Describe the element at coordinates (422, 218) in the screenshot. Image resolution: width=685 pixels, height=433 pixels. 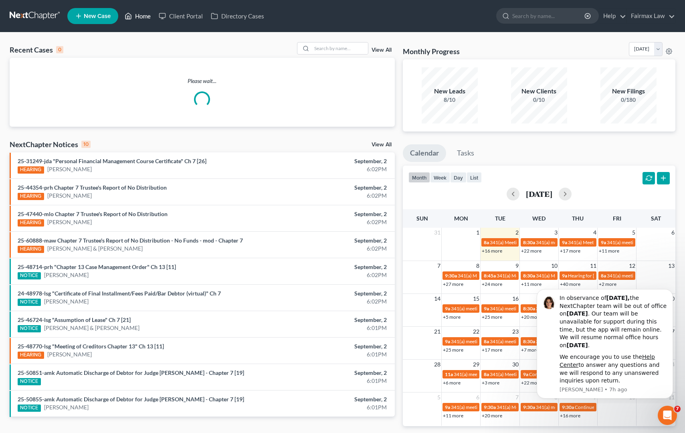
I see `span: Sun` at that location.